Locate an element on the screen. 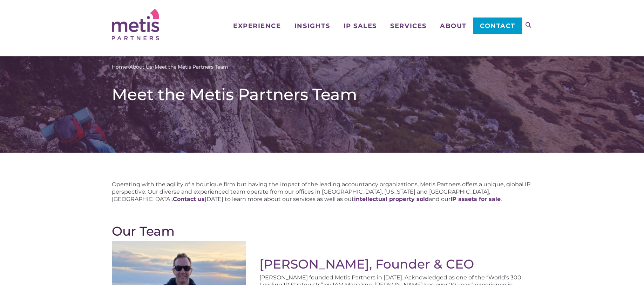 The image size is (644, 285). strong: Contact us is located at coordinates (189, 199).